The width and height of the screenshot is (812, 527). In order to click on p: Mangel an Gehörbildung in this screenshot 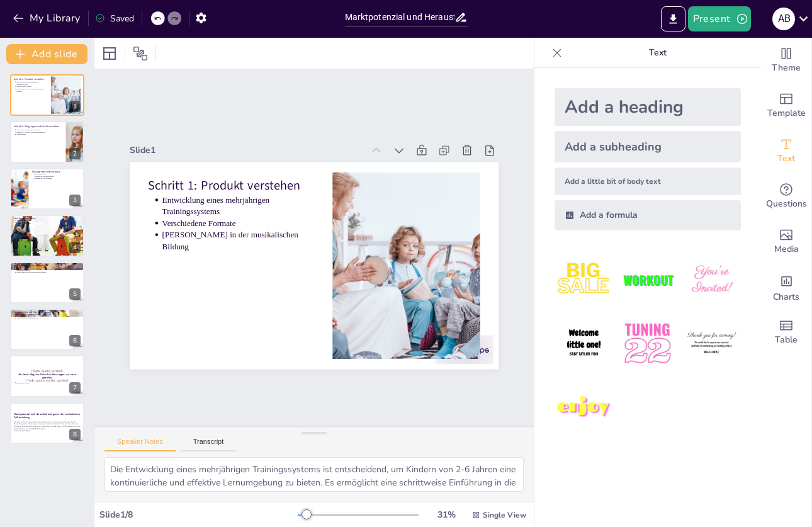, I will do `click(58, 179)`.